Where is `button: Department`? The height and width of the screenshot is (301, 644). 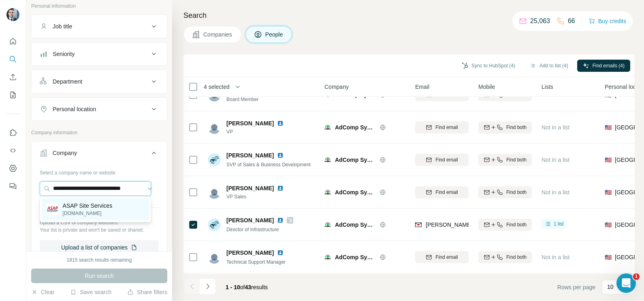
button: Department is located at coordinates (100, 81).